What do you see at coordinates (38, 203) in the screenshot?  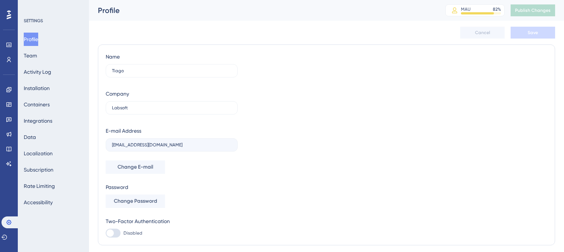 I see `button: Accessibility` at bounding box center [38, 203].